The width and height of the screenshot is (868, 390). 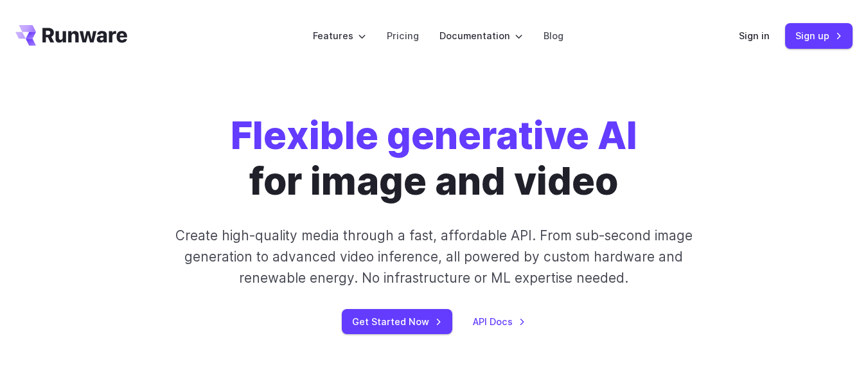 What do you see at coordinates (403, 36) in the screenshot?
I see `a: Pricing` at bounding box center [403, 36].